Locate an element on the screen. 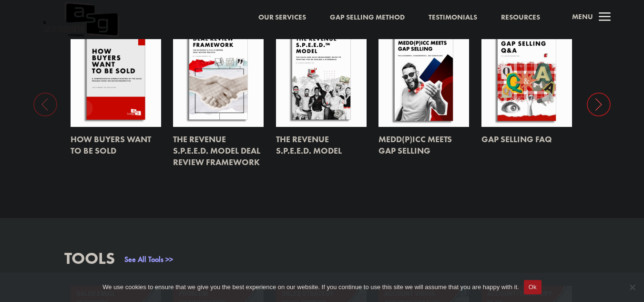  a: Gap Selling Method is located at coordinates (367, 18).